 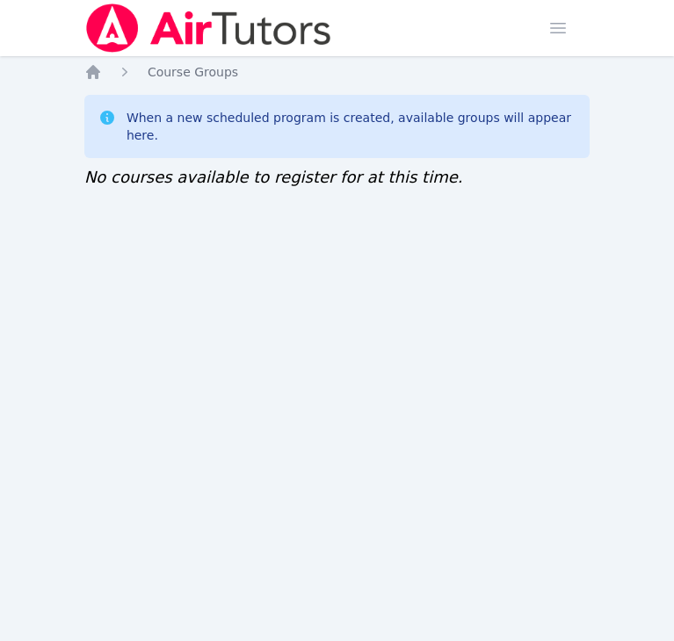 What do you see at coordinates (192, 72) in the screenshot?
I see `a: Course Groups` at bounding box center [192, 72].